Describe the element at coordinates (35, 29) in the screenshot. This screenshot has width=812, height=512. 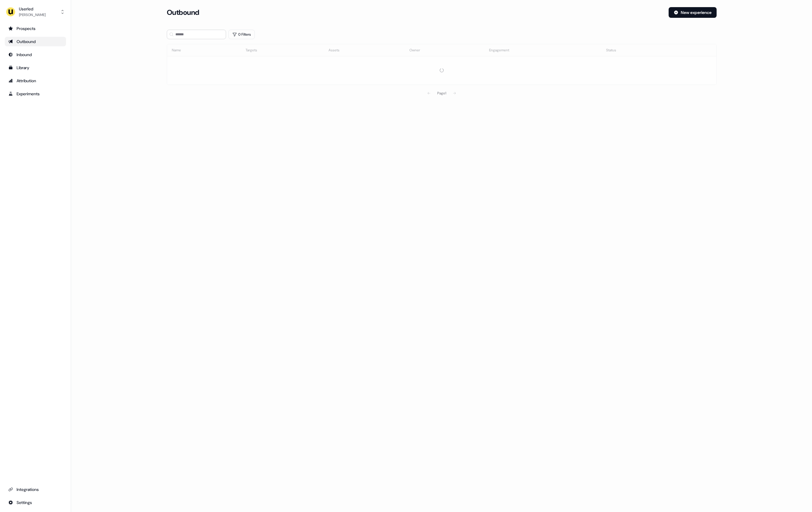
I see `a: Go to prospects` at that location.